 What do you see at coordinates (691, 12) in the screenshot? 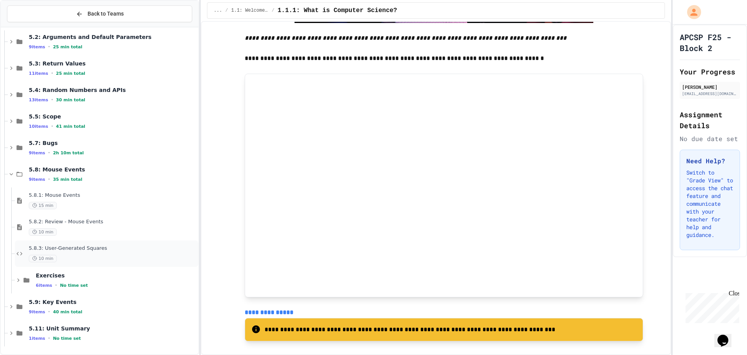
I see `div: My Account` at bounding box center [691, 12].